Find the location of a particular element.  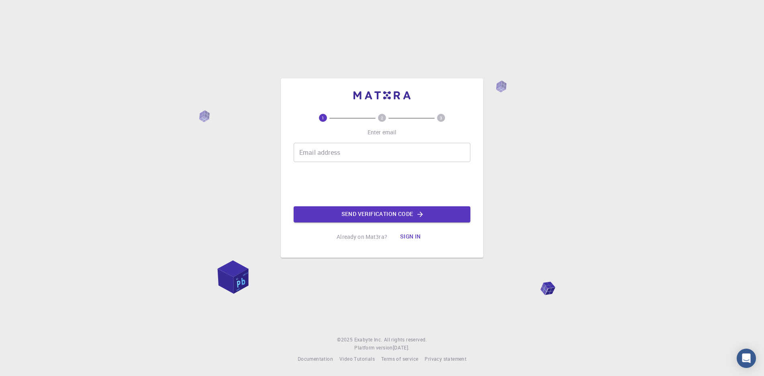

a: Sign in is located at coordinates (411, 237).